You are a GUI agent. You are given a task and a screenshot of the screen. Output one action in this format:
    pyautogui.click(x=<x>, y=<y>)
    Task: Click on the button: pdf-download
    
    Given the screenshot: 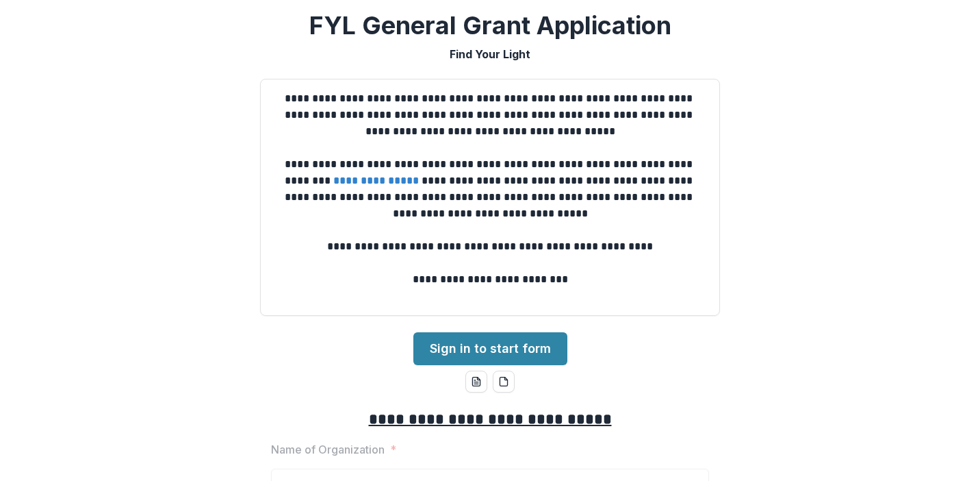 What is the action you would take?
    pyautogui.click(x=504, y=381)
    